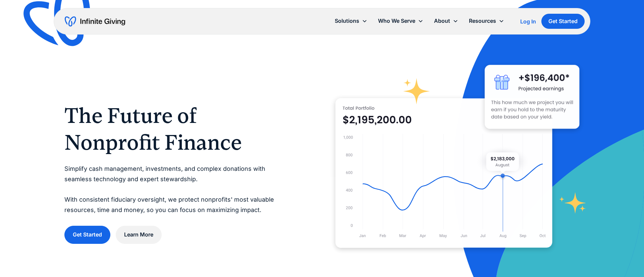 Image resolution: width=644 pixels, height=277 pixels. I want to click on a: Learn More, so click(138, 235).